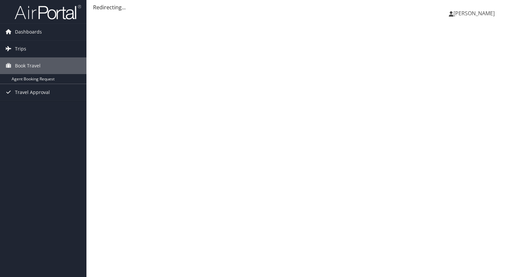 The image size is (508, 277). What do you see at coordinates (28, 32) in the screenshot?
I see `span: Dashboards` at bounding box center [28, 32].